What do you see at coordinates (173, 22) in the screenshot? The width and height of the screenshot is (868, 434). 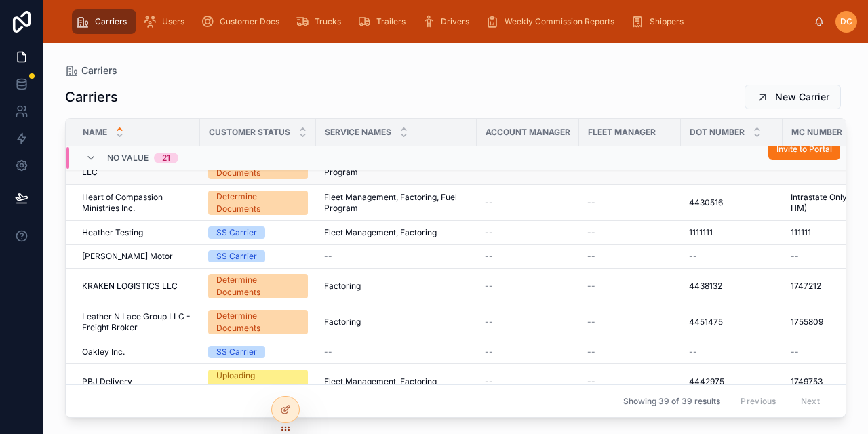 I see `span: Users` at bounding box center [173, 22].